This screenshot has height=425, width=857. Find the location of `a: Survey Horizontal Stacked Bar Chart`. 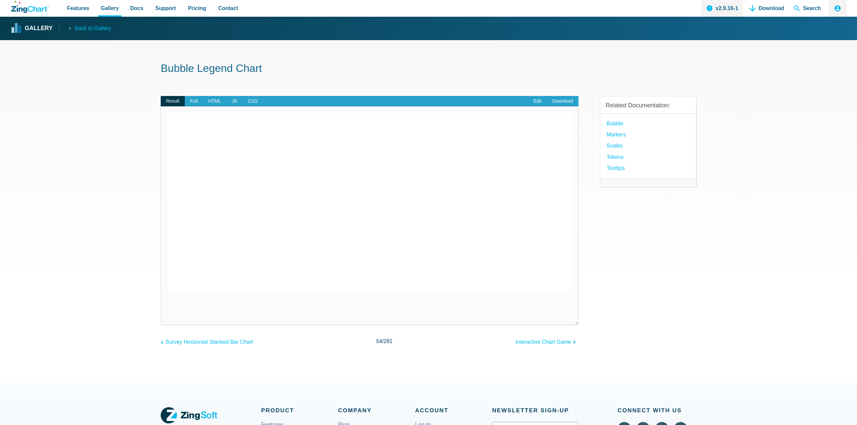

a: Survey Horizontal Stacked Bar Chart is located at coordinates (207, 341).